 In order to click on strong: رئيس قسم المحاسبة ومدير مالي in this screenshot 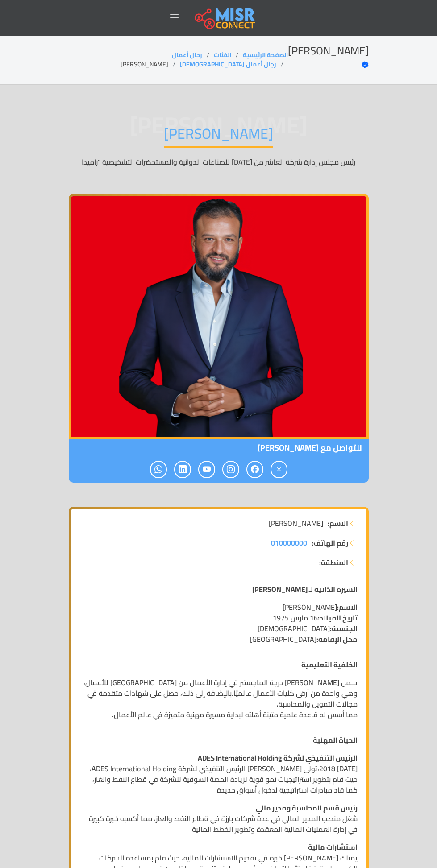, I will do `click(307, 808)`.